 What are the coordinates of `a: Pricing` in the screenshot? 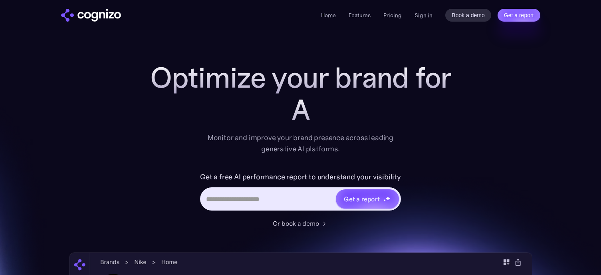 It's located at (393, 15).